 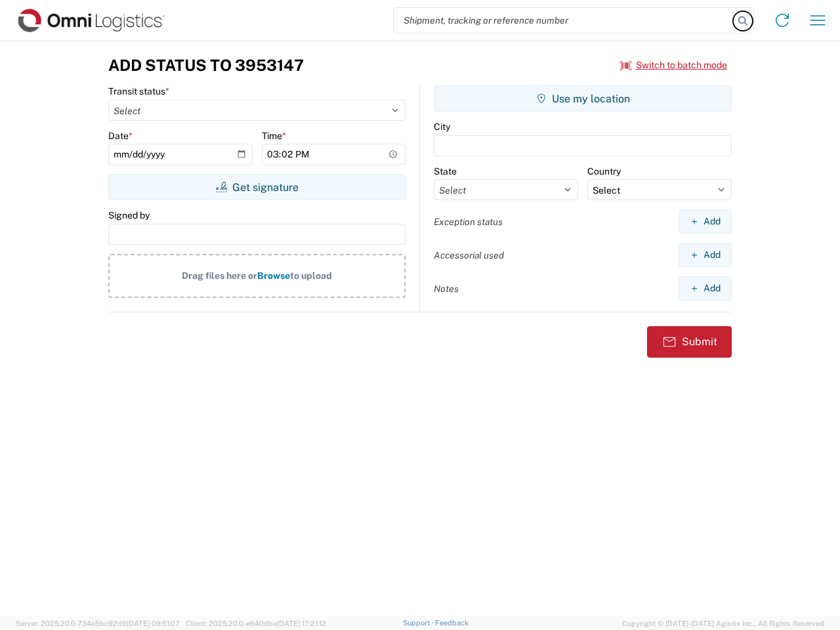 What do you see at coordinates (219, 276) in the screenshot?
I see `span: Drag files here or` at bounding box center [219, 276].